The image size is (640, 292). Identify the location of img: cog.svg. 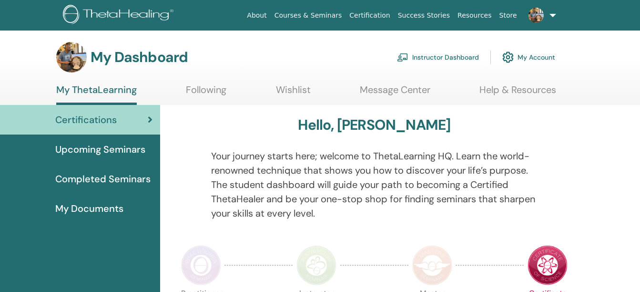
(508, 57).